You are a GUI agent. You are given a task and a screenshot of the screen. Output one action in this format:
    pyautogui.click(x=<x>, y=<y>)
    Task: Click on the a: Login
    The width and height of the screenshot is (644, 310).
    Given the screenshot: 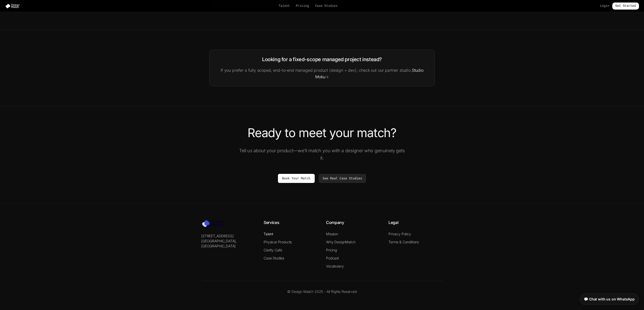 What is the action you would take?
    pyautogui.click(x=604, y=6)
    